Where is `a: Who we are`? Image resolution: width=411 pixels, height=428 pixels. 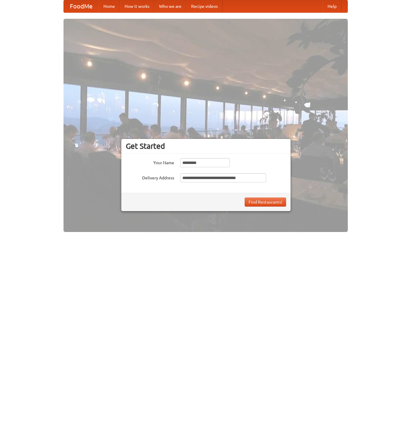 a: Who we are is located at coordinates (170, 6).